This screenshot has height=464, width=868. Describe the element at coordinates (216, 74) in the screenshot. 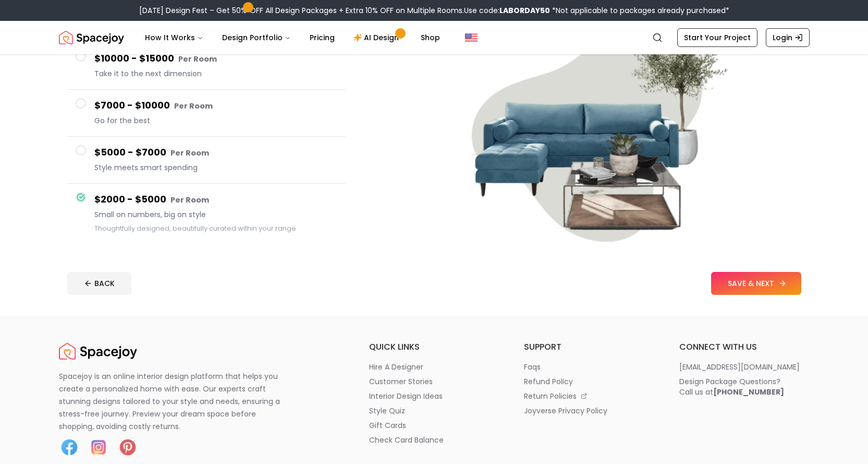

I see `span: Take it to the next dimension` at that location.